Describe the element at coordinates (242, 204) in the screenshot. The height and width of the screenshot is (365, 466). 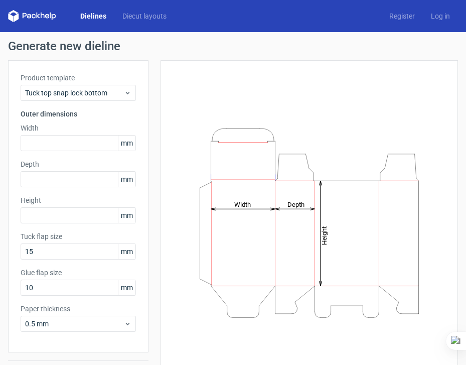
I see `tspan: Width` at that location.